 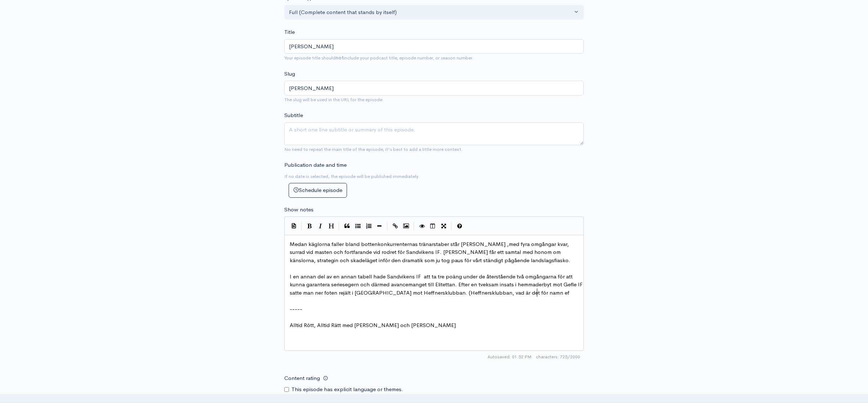 What do you see at coordinates (293, 115) in the screenshot?
I see `label: Subtitle` at bounding box center [293, 115].